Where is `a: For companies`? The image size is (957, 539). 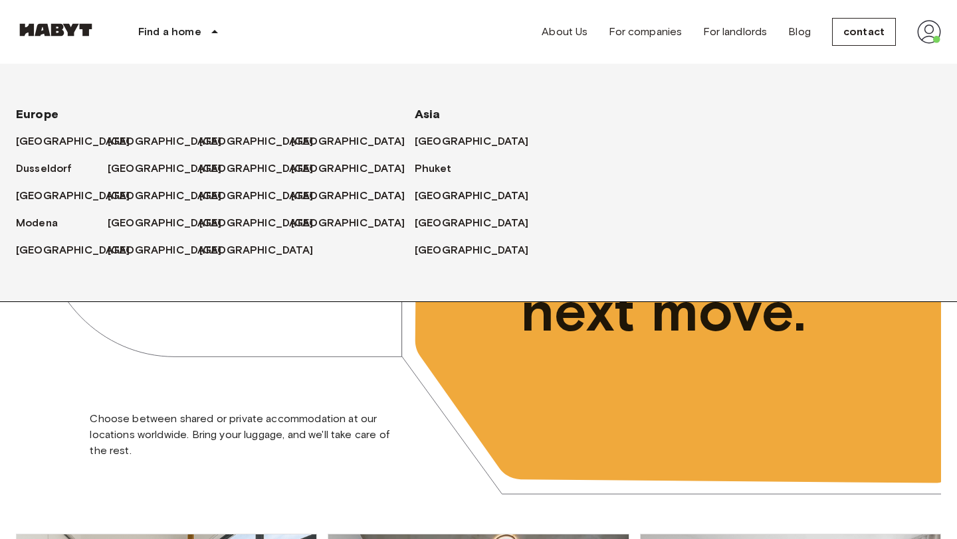 a: For companies is located at coordinates (645, 32).